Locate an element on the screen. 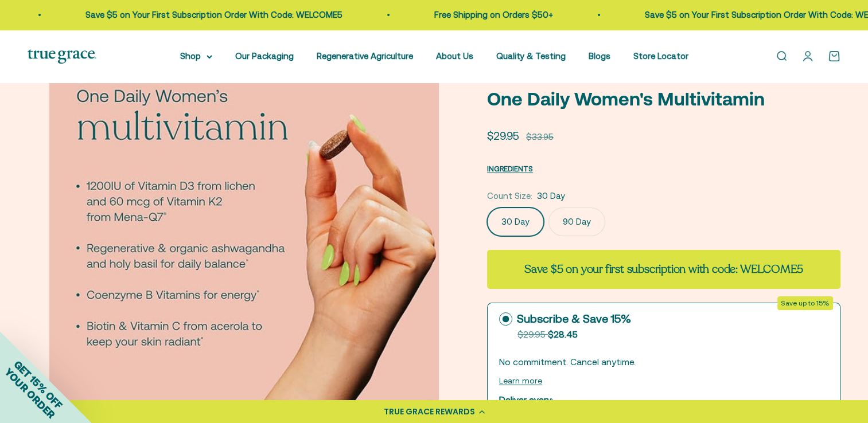 Image resolution: width=868 pixels, height=423 pixels. div: TRUE GRACE REWARDS is located at coordinates (429, 412).